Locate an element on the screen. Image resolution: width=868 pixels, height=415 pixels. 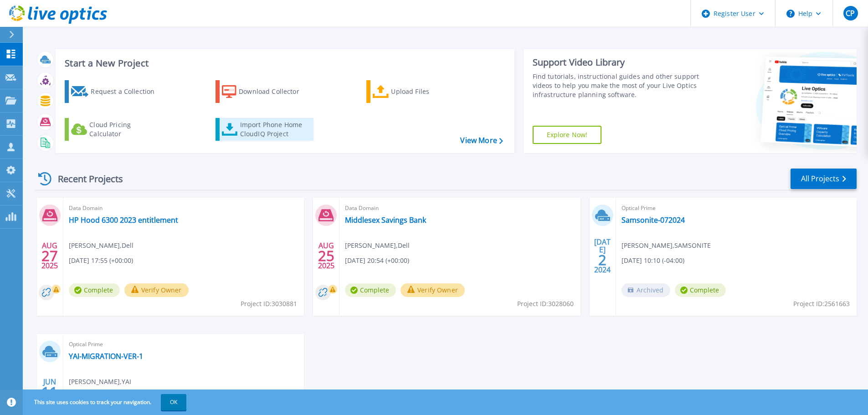
div: Download Collector is located at coordinates (275, 92).